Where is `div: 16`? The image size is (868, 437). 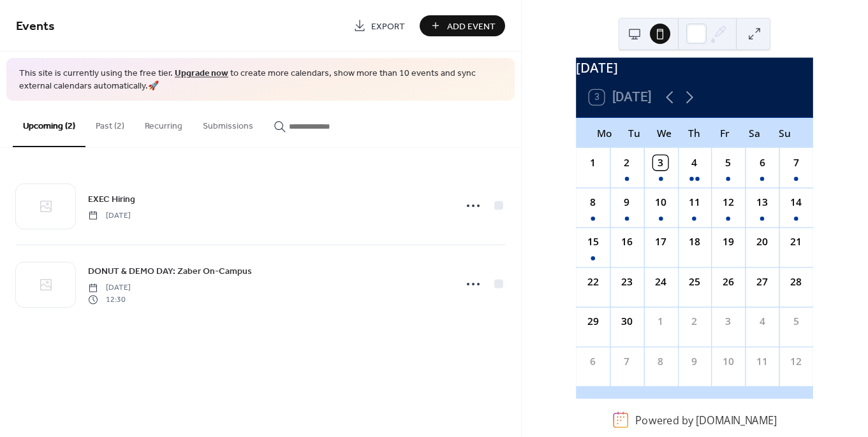 div: 16 is located at coordinates (626, 242).